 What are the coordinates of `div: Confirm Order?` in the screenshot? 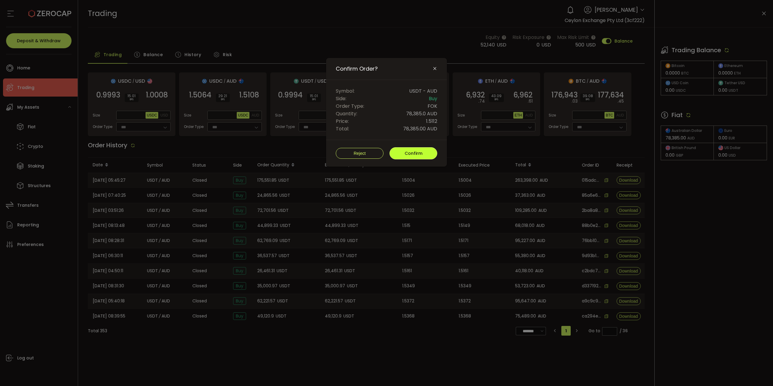 It's located at (386, 112).